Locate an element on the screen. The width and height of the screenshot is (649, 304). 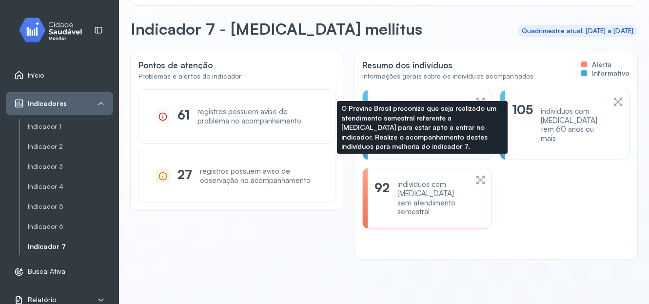
span: Alerta is located at coordinates (602, 64).